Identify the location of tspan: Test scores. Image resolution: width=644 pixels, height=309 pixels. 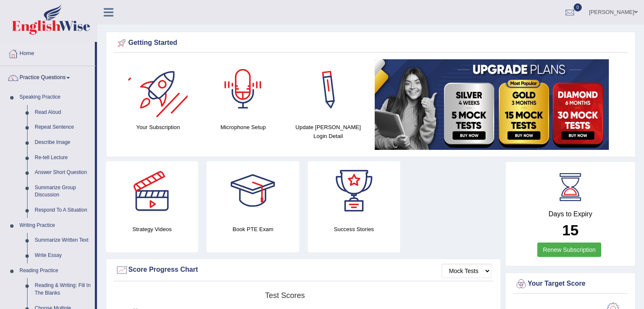
(285, 295).